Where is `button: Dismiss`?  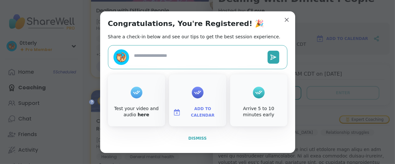
button: Dismiss is located at coordinates (198, 139).